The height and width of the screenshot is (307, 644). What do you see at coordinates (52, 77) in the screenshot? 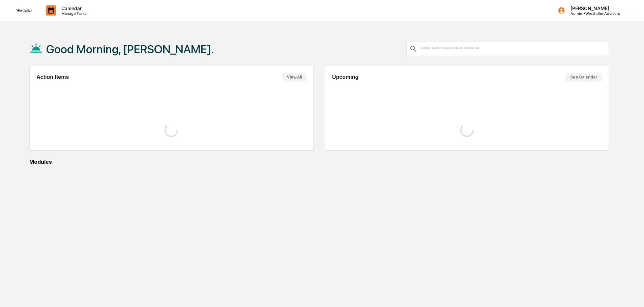
I see `h2: Action Items` at bounding box center [52, 77].